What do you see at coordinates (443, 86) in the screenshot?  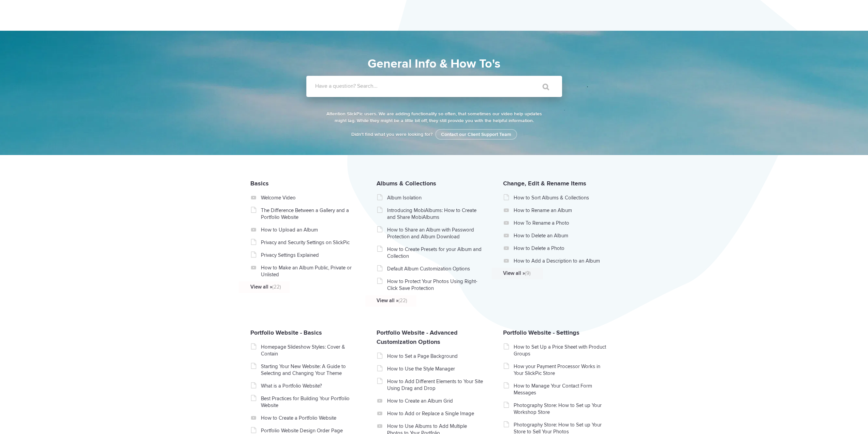 I see `label: Have a question? Search...` at bounding box center [443, 86].